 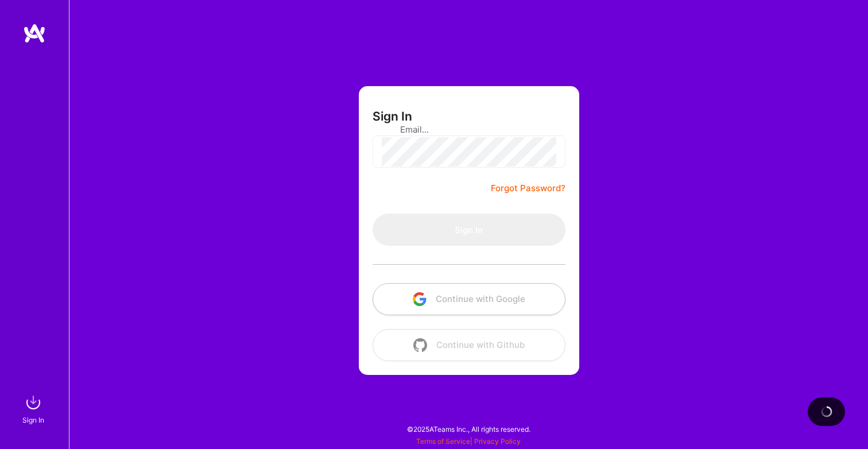 What do you see at coordinates (528, 189) in the screenshot?
I see `a: Forgot Password?` at bounding box center [528, 189].